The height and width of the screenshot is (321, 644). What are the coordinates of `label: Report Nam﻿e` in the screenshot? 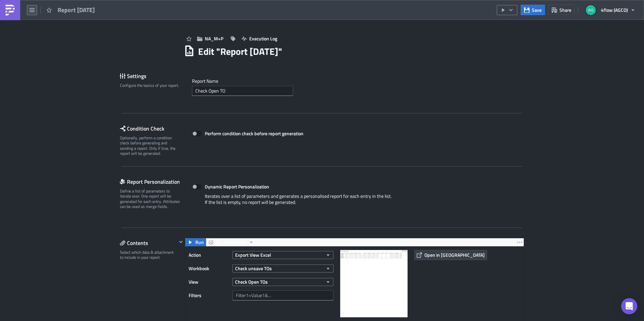 It's located at (355, 81).